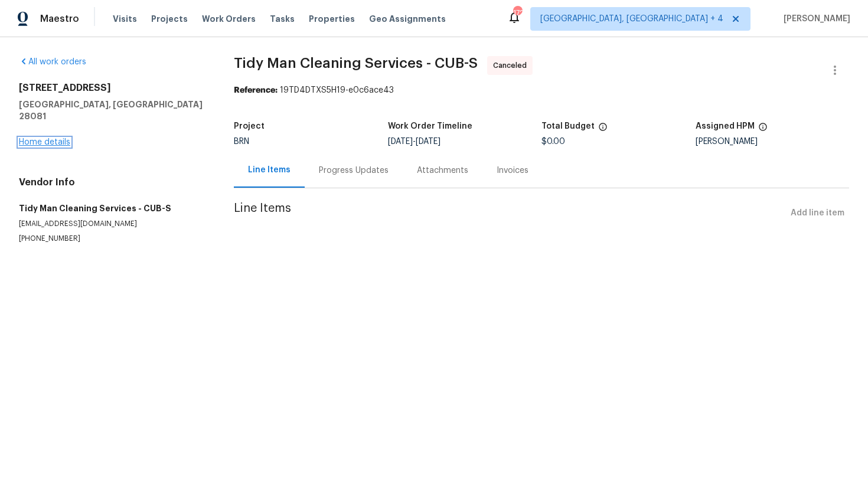 Image resolution: width=868 pixels, height=491 pixels. Describe the element at coordinates (513, 170) in the screenshot. I see `div: Invoices` at that location.